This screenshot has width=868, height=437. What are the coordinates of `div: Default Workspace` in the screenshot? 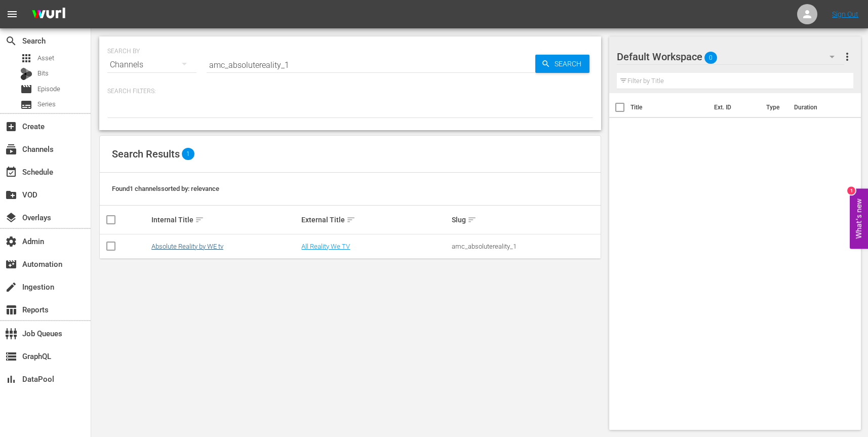 It's located at (730, 57).